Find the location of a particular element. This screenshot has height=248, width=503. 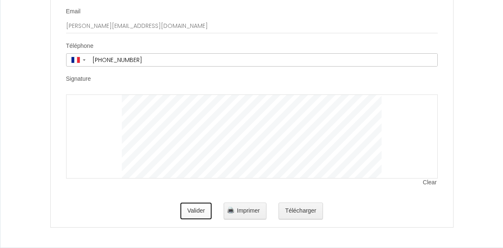

button: Télécharger is located at coordinates (301, 211).